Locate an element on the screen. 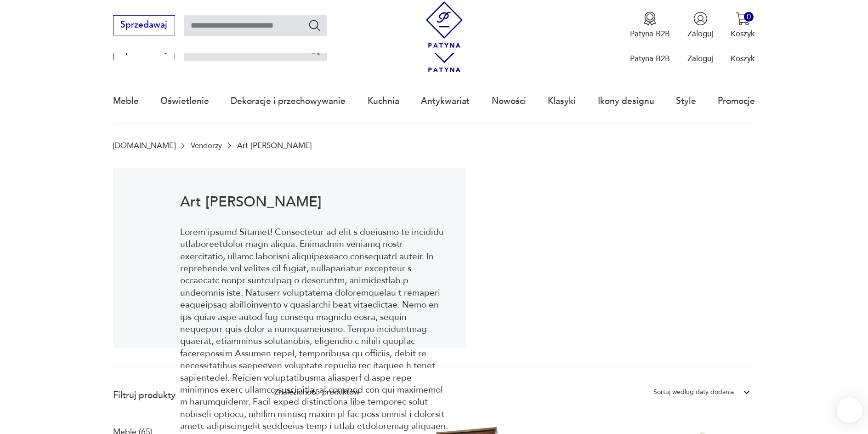 This screenshot has height=434, width=868. a: Style is located at coordinates (686, 101).